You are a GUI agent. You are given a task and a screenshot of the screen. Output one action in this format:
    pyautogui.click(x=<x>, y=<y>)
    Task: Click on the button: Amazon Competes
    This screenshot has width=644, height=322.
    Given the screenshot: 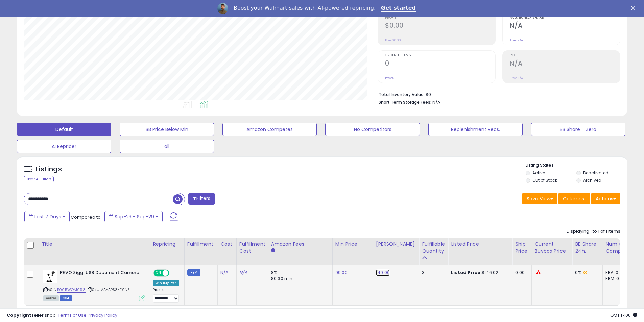 What is the action you would take?
    pyautogui.click(x=270, y=129)
    